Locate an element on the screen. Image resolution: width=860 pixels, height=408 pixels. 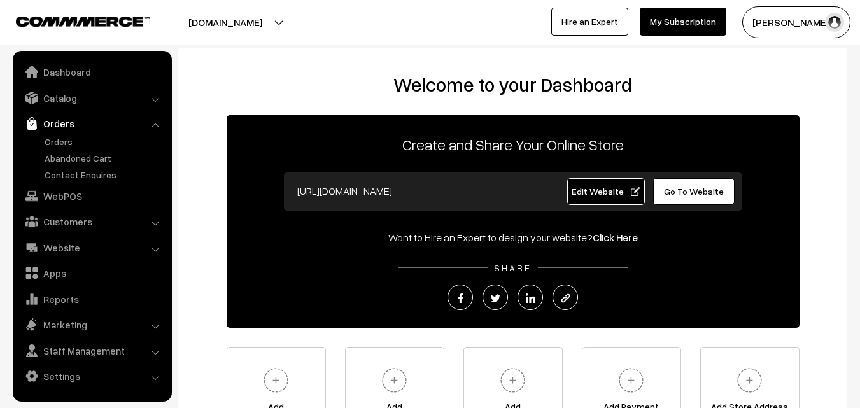
span: SHARE is located at coordinates (512, 267).